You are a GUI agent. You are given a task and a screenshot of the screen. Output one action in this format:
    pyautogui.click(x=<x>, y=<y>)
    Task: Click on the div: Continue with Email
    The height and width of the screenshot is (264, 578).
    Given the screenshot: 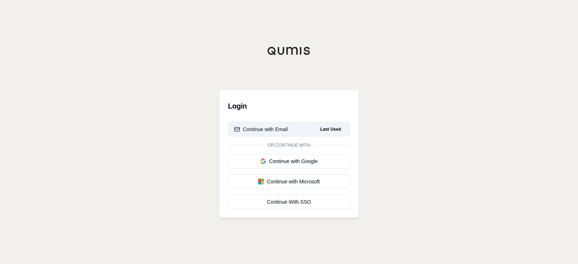 What is the action you would take?
    pyautogui.click(x=261, y=129)
    